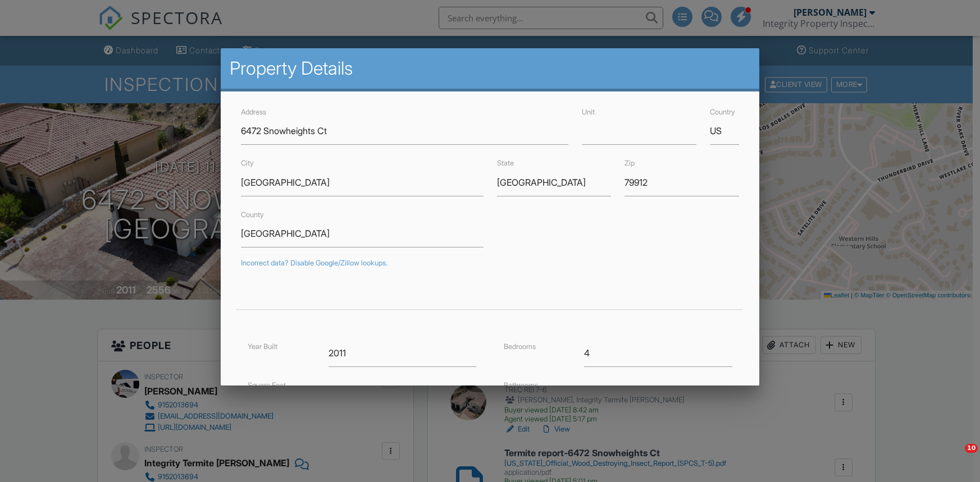  What do you see at coordinates (506, 163) in the screenshot?
I see `label: State` at bounding box center [506, 163].